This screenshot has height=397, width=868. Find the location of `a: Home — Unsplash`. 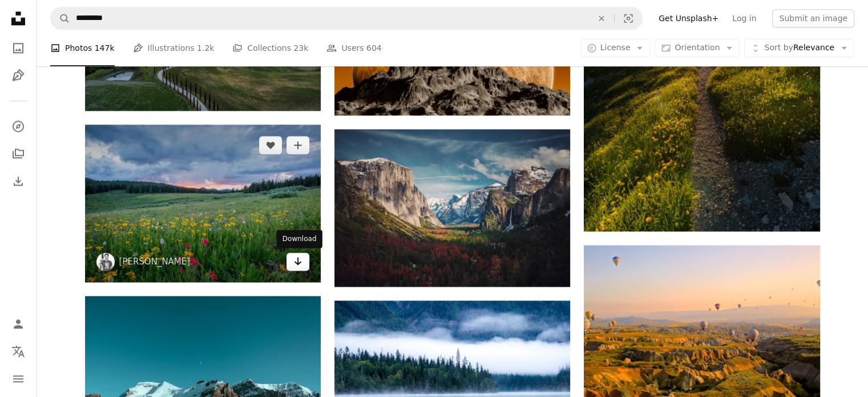

a: Home — Unsplash is located at coordinates (18, 19).